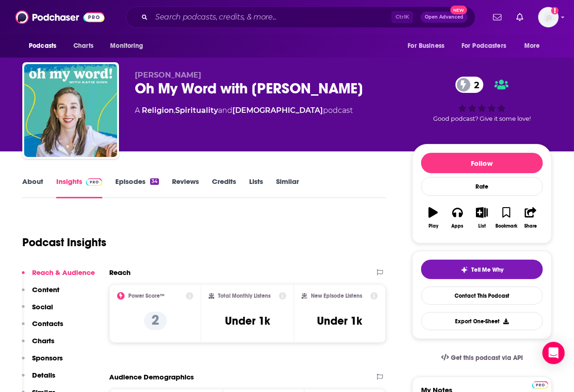 The image size is (574, 392). What do you see at coordinates (256, 188) in the screenshot?
I see `a: Lists` at bounding box center [256, 188].